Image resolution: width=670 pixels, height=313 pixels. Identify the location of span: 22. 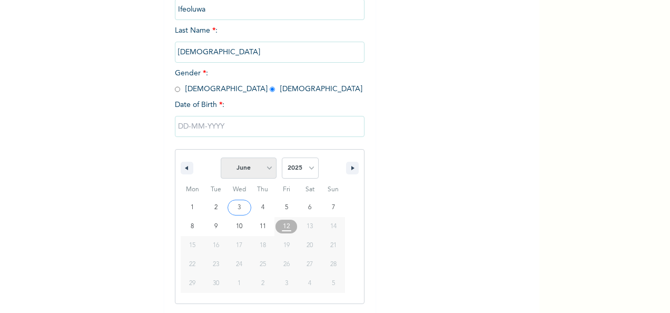
(192, 265).